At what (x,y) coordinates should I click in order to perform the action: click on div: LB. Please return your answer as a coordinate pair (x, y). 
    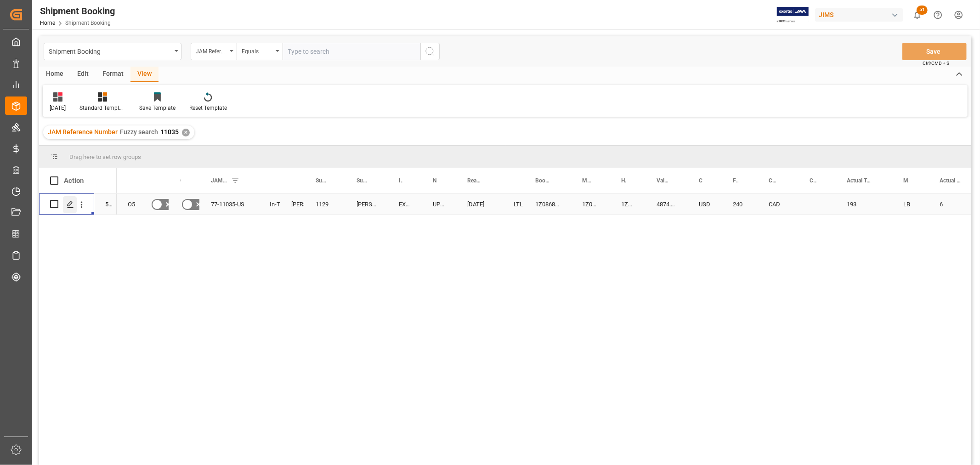
    Looking at the image, I should click on (910, 205).